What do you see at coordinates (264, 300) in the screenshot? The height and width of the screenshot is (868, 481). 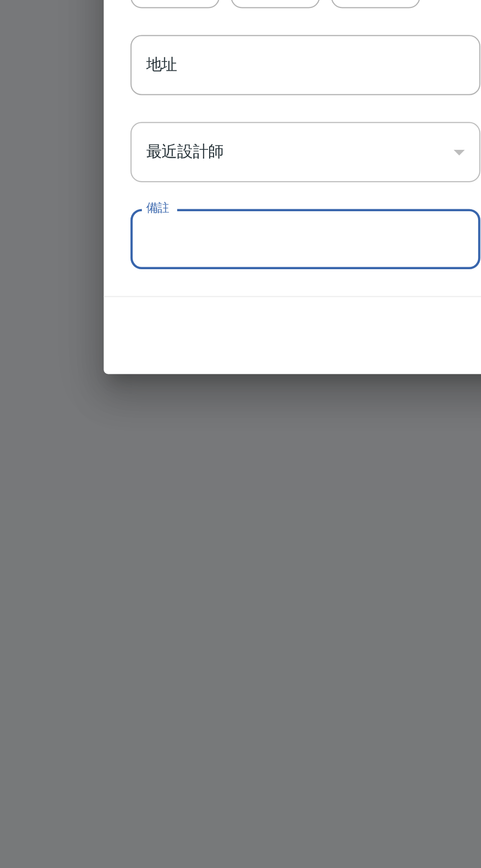 I see `label: 客戶姓名` at bounding box center [264, 300].